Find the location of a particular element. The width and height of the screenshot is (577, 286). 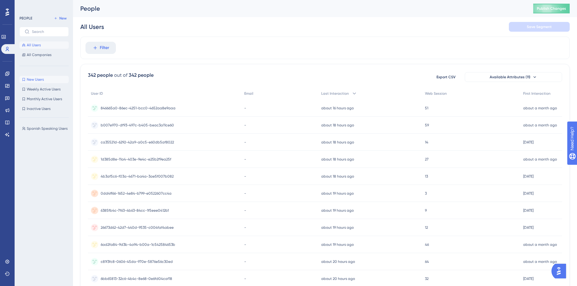

div: People is located at coordinates (299, 9).